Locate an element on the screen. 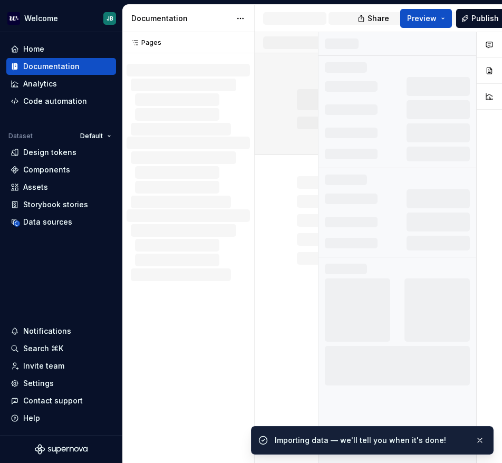 The image size is (502, 463). svg: Supernova Logo is located at coordinates (61, 449).